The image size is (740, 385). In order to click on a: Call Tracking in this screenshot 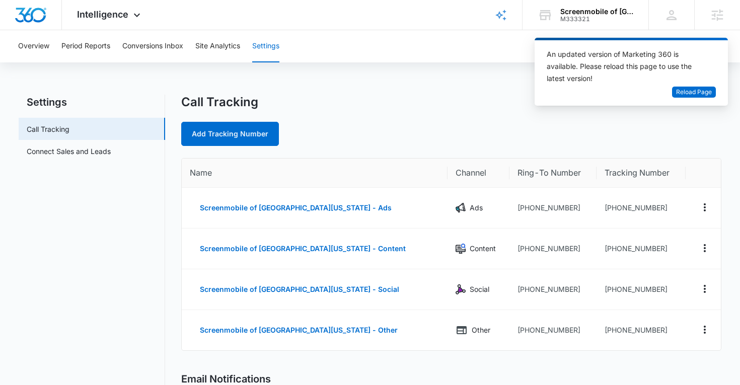, I will do `click(48, 129)`.